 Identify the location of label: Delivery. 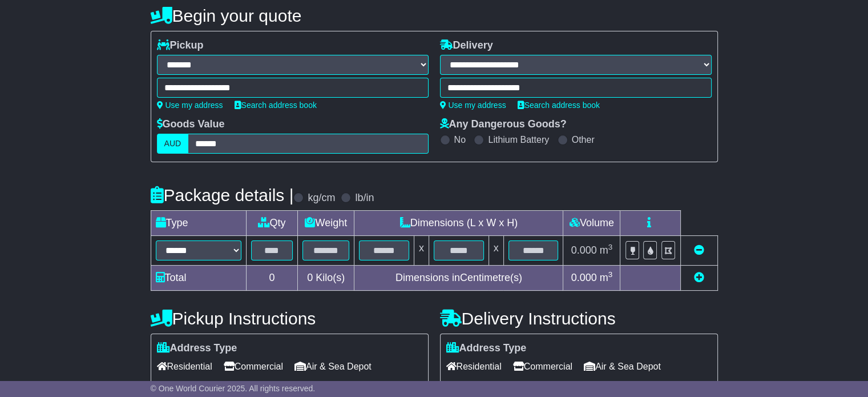
(466, 46).